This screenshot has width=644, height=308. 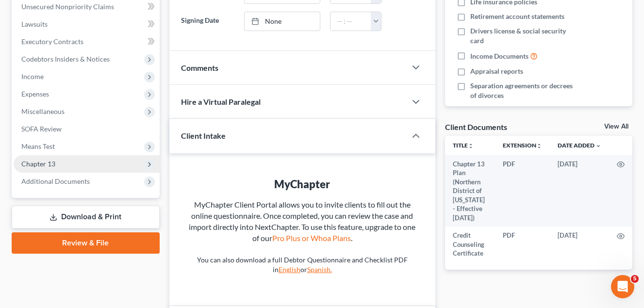 I want to click on span: SOFA Review, so click(x=41, y=128).